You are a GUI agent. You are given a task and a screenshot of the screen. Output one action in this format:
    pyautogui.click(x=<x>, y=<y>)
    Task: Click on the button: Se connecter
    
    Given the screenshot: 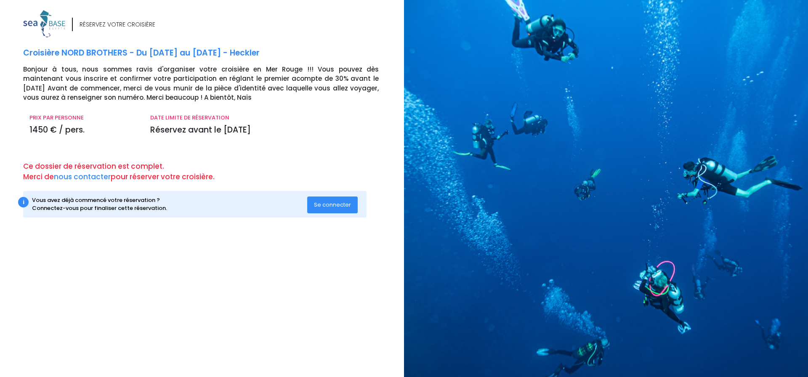 What is the action you would take?
    pyautogui.click(x=332, y=205)
    